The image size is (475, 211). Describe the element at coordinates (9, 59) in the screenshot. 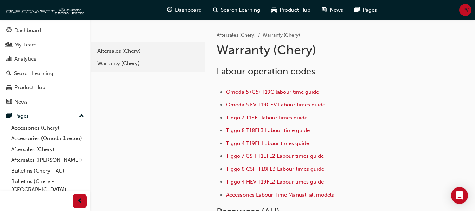

I see `span: chart-icon` at that location.